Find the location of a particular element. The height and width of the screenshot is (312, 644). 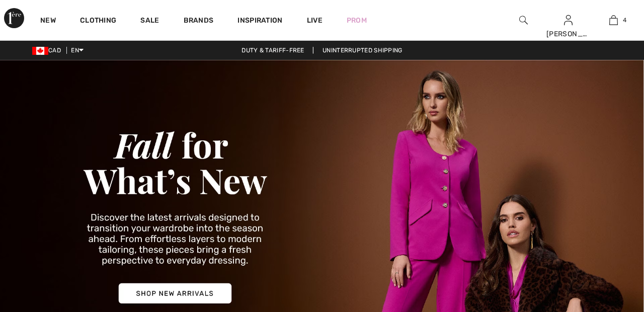

a: Live is located at coordinates (315, 20).